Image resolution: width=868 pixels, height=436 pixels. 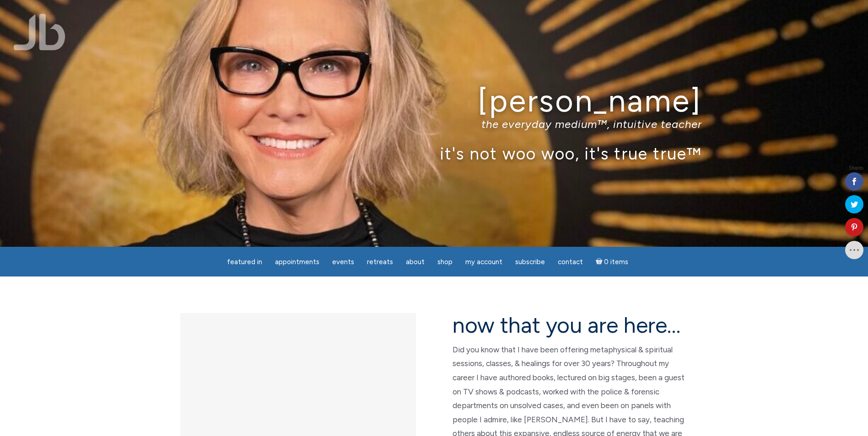 I want to click on a: Jamie Butler. The Everyday Medium, so click(x=39, y=32).